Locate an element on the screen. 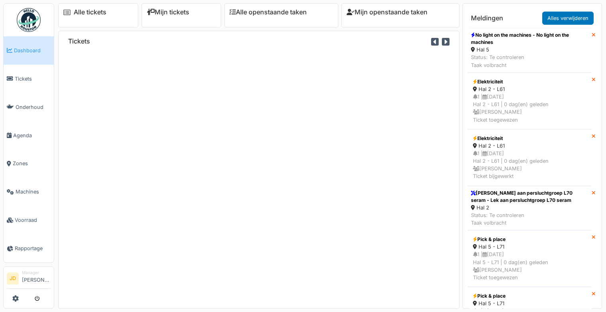 The image size is (606, 312). span: Voorraad is located at coordinates (33, 220).